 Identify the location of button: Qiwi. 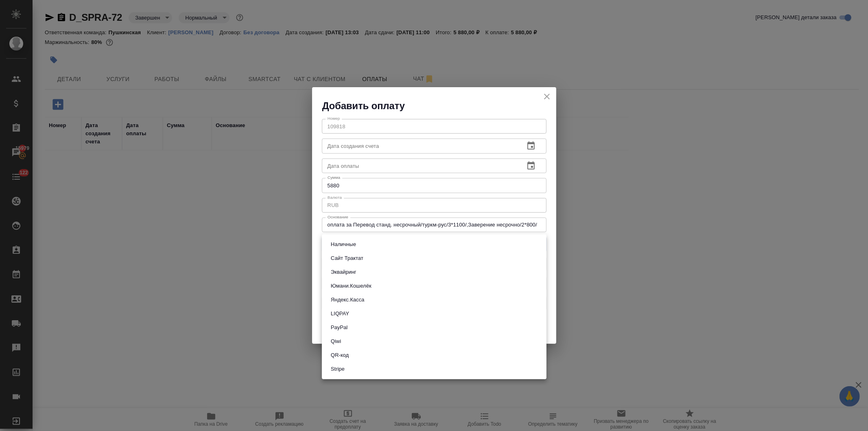
(336, 341).